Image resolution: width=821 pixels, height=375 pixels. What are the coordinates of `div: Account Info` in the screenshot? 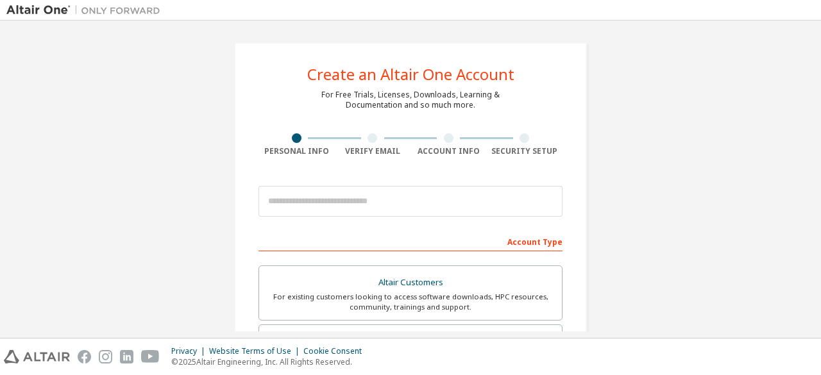 It's located at (449, 151).